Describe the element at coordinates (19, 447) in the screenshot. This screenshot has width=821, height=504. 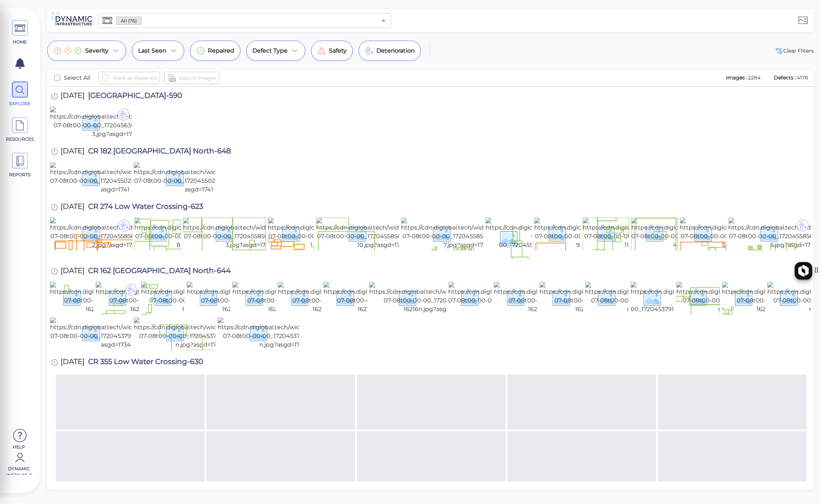
I see `span: Help` at that location.